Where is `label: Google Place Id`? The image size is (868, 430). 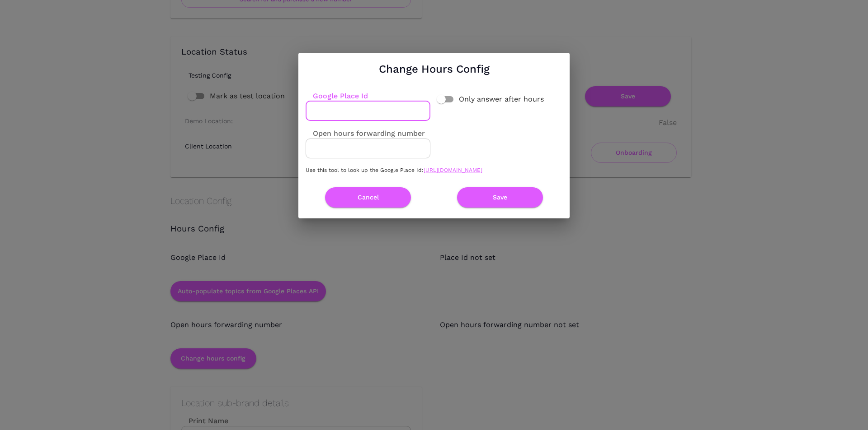
label: Google Place Id is located at coordinates (336, 96).